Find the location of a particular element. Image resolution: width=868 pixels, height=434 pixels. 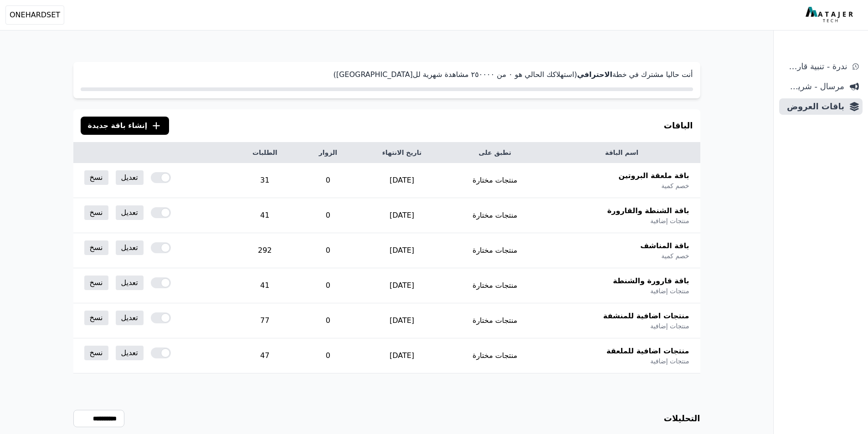

span: منتجات اضافية للملعقة is located at coordinates (647, 351).